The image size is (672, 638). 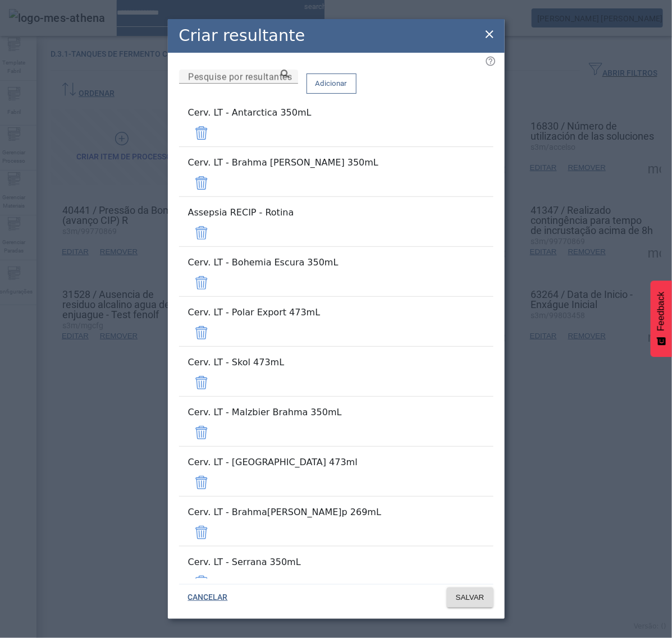 What do you see at coordinates (208, 597) in the screenshot?
I see `button: CANCELAR` at bounding box center [208, 597].